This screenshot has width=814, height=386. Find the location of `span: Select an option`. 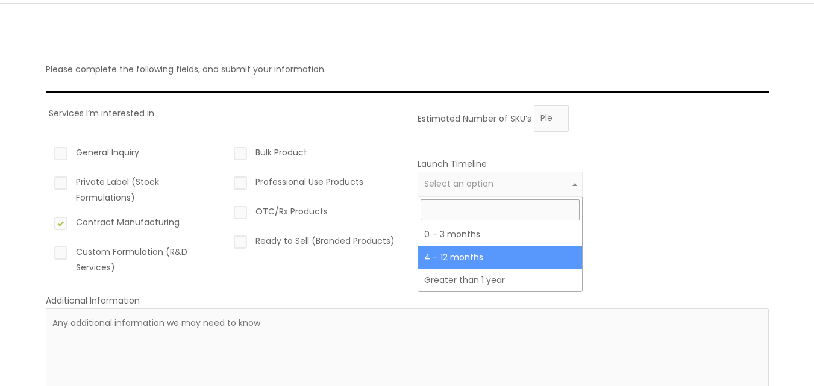

span: Select an option is located at coordinates (458, 184).